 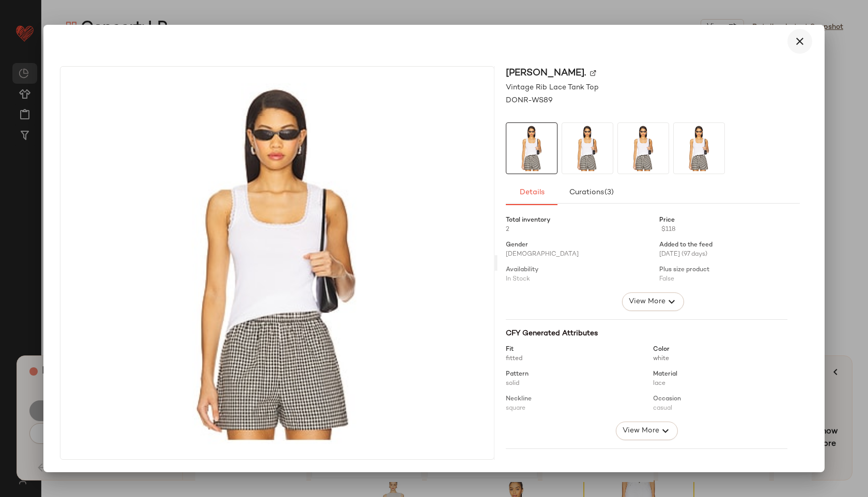 What do you see at coordinates (591, 193) in the screenshot?
I see `span: Curations` at bounding box center [591, 193].